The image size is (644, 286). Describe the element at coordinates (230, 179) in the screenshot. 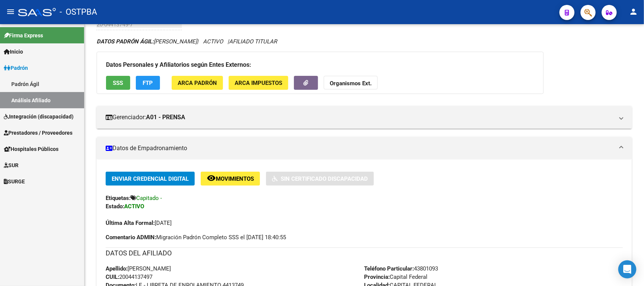

I see `button: Movimientos` at that location.